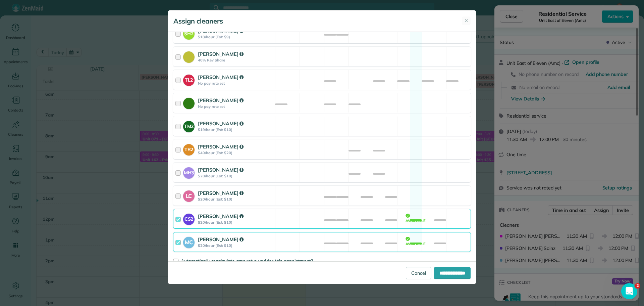  I want to click on h5: Assign cleaners, so click(198, 21).